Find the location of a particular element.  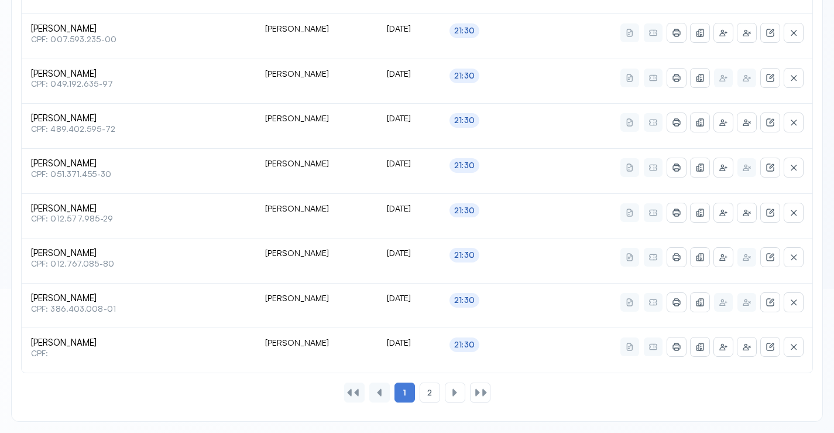

span: CPF: 386.403.008-01 is located at coordinates (139, 309).